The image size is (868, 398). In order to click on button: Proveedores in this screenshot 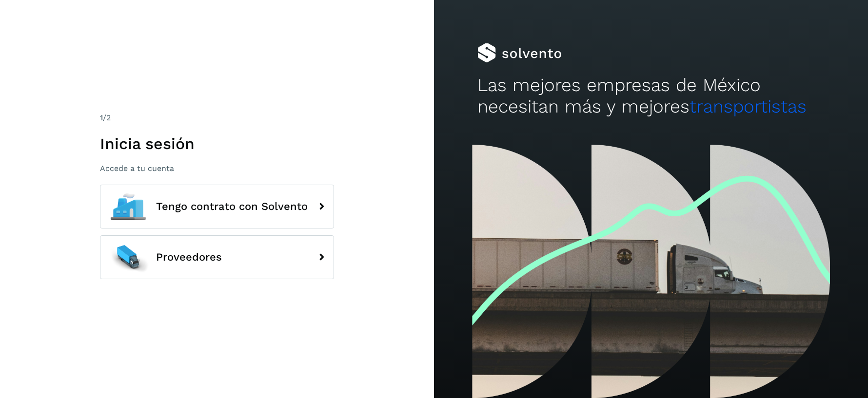, I will do `click(217, 257)`.